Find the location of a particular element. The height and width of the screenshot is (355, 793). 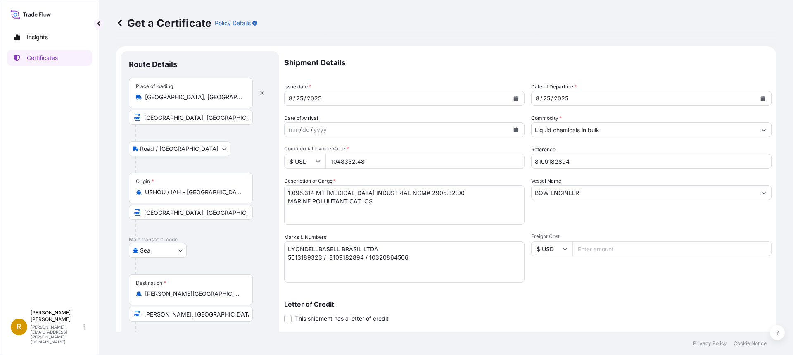

p: Cookie Notice is located at coordinates (750, 343).